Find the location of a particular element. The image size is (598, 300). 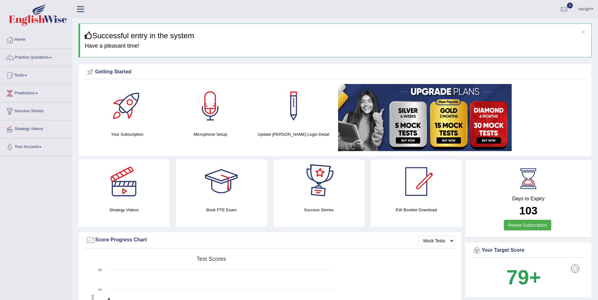

b: 79+ is located at coordinates (523, 277).